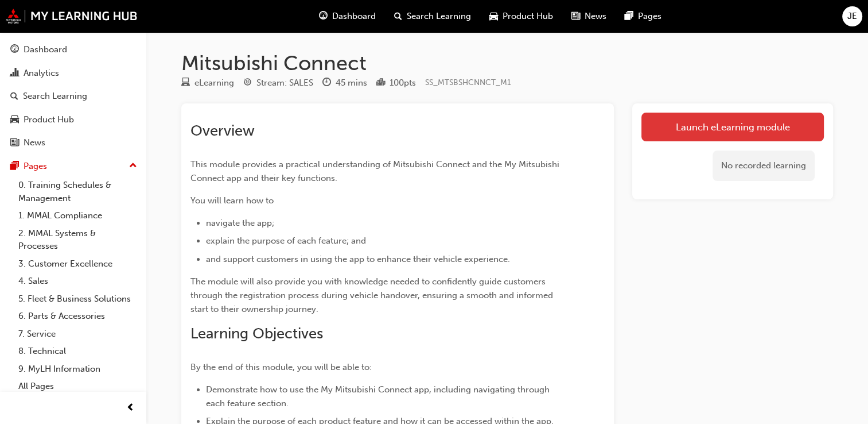 Image resolution: width=868 pixels, height=424 pixels. Describe the element at coordinates (49, 119) in the screenshot. I see `div: Product Hub` at that location.